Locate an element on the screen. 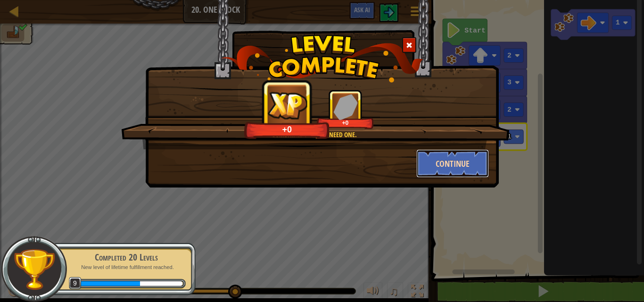 The height and width of the screenshot is (302, 644). img: trophy.png is located at coordinates (34, 269).